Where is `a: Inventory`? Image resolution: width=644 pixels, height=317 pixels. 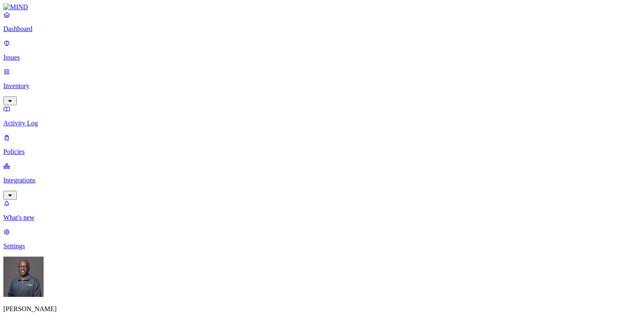 a: Inventory is located at coordinates (322, 86).